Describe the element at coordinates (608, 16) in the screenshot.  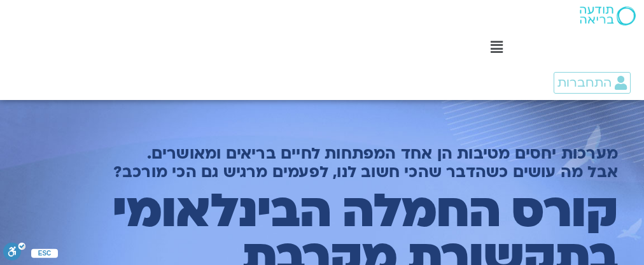
I see `img: תודעה בריאה` at that location.